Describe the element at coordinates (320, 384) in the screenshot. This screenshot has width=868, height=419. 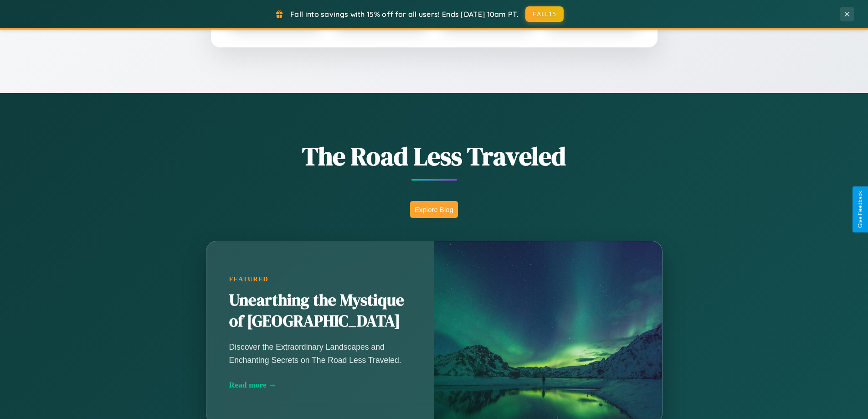
I see `div: Read more →` at that location.